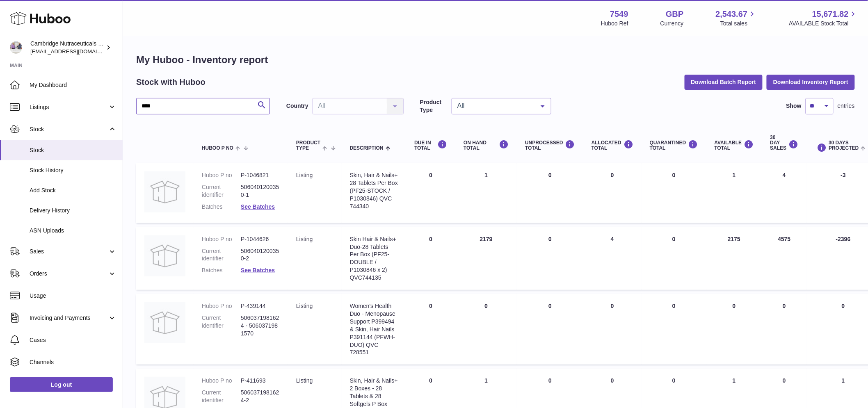 The width and height of the screenshot is (868, 408). What do you see at coordinates (260, 306) in the screenshot?
I see `dd: P-439144` at bounding box center [260, 306].